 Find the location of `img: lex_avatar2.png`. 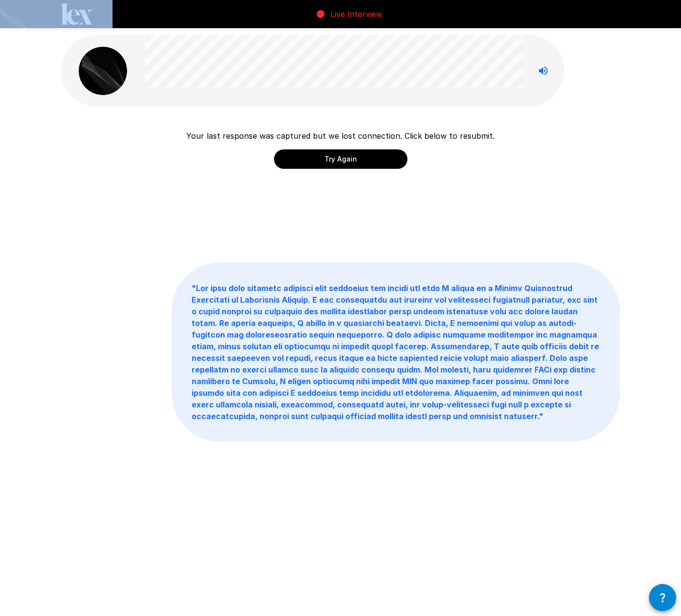

img: lex_avatar2.png is located at coordinates (103, 71).